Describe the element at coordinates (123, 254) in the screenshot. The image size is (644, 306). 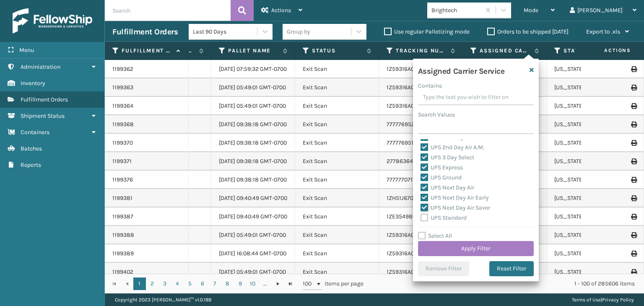
I see `a: 1199389` at that location.